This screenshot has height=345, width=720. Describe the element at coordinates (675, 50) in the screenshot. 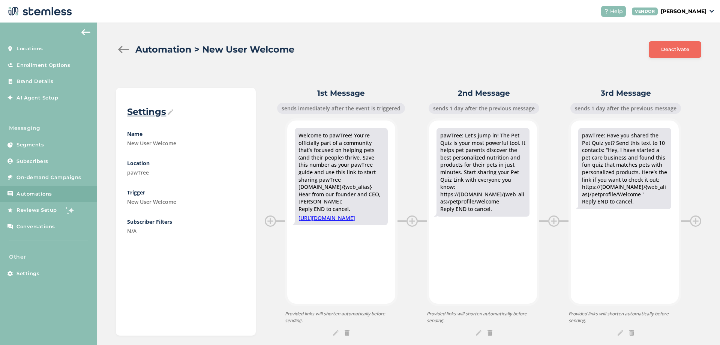

I see `span: Deactivate` at that location.